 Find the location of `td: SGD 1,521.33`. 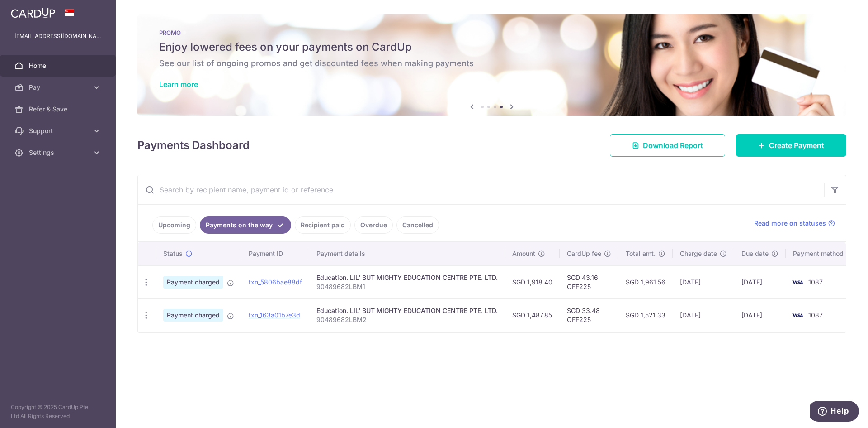

td: SGD 1,521.33 is located at coordinates (646, 314).